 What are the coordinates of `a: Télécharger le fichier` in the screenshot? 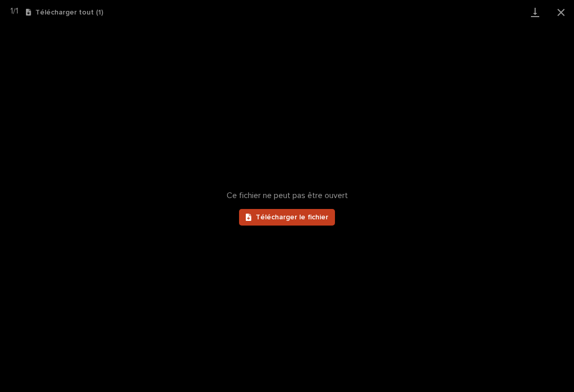 It's located at (287, 217).